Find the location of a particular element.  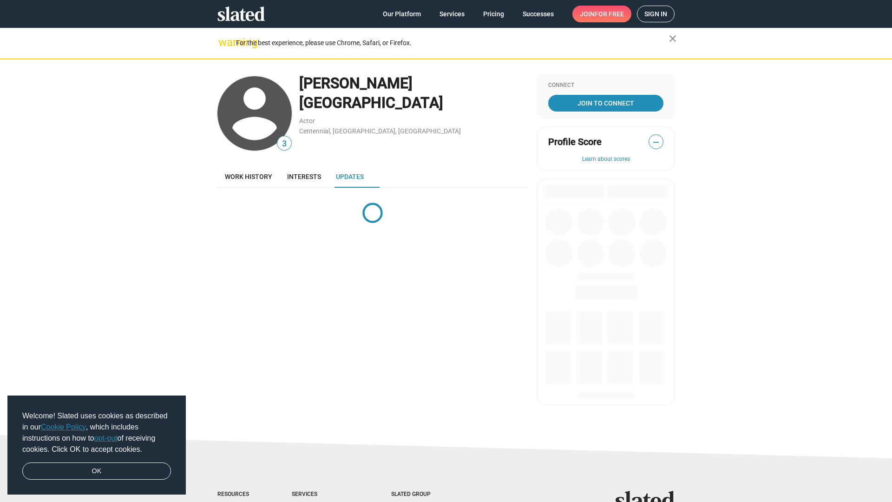

span: for free is located at coordinates (609, 14).